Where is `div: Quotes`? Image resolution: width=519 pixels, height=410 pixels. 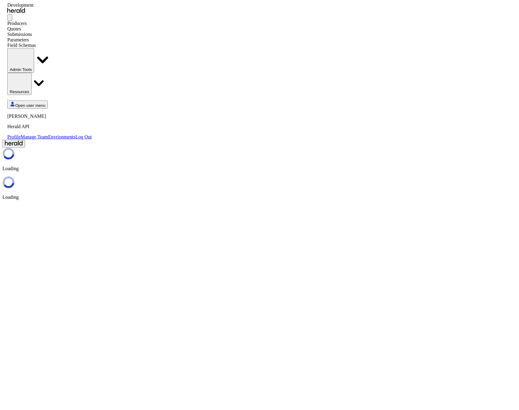 div: Quotes is located at coordinates (50, 29).